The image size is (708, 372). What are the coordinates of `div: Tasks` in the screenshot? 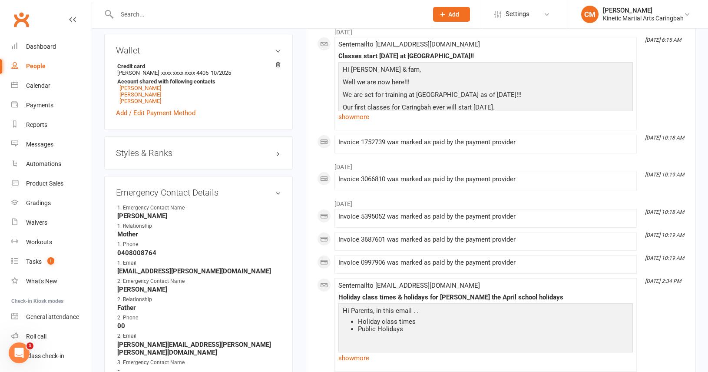 It's located at (34, 261).